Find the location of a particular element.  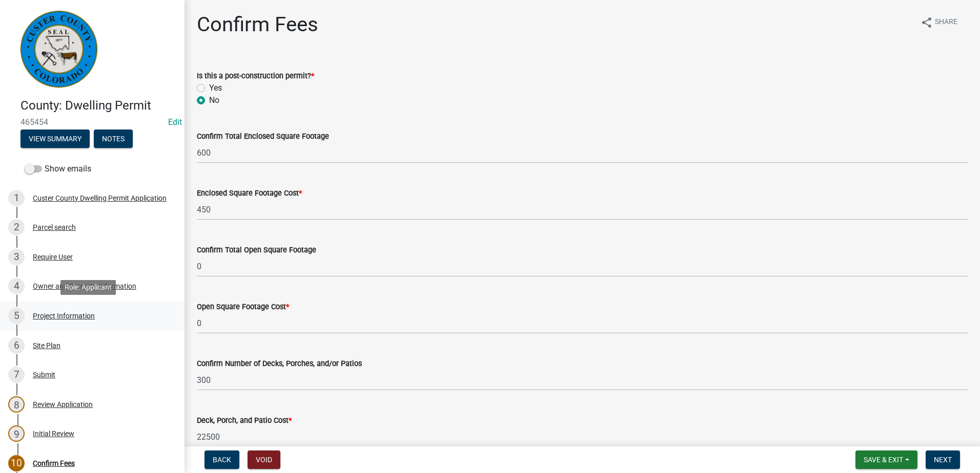

span: Save & Exit is located at coordinates (883, 460).